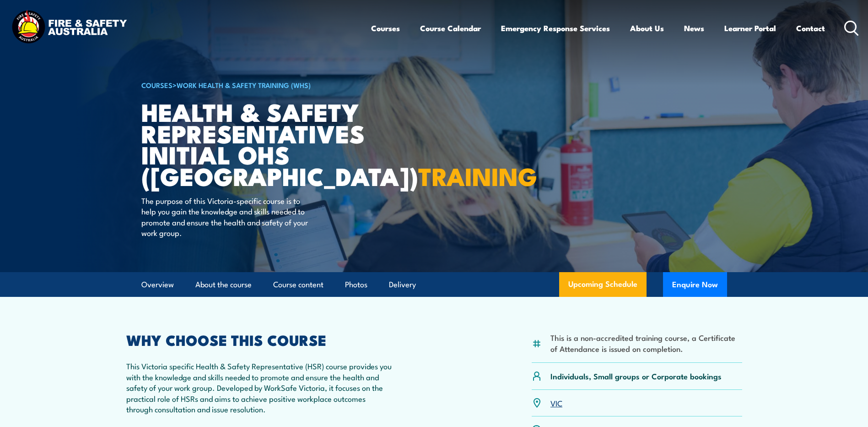 This screenshot has height=427, width=868. Describe the element at coordinates (385, 28) in the screenshot. I see `a: Courses` at that location.